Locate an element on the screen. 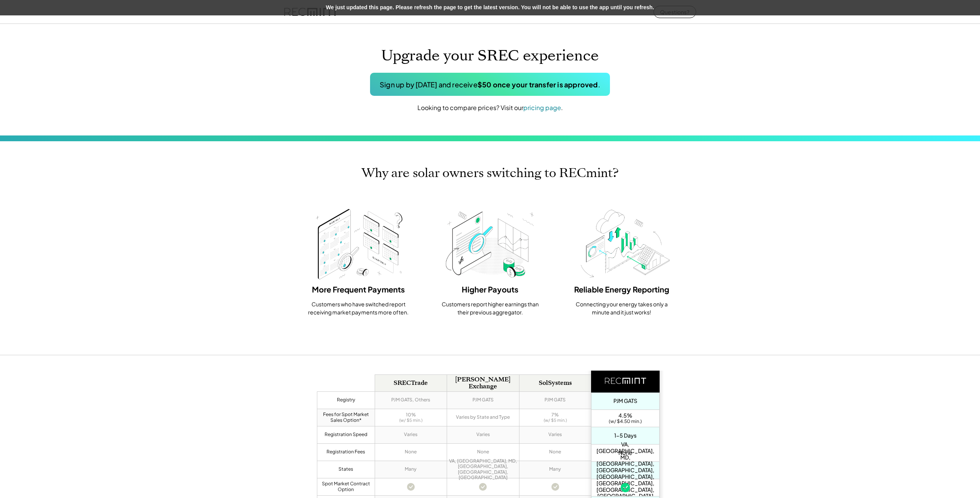 This screenshot has height=498, width=980. h1: Upgrade your SREC experience is located at coordinates (490, 56).